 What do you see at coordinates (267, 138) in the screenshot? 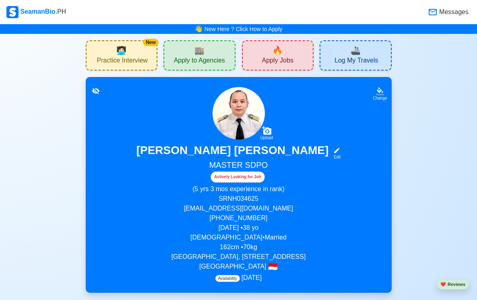
I see `div: Upload` at bounding box center [267, 138].